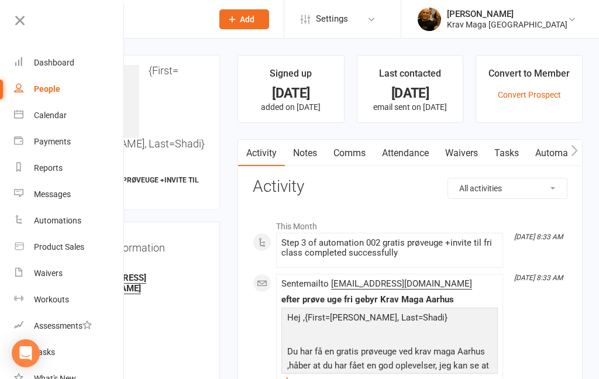 This screenshot has width=599, height=379. I want to click on div: Reports, so click(48, 168).